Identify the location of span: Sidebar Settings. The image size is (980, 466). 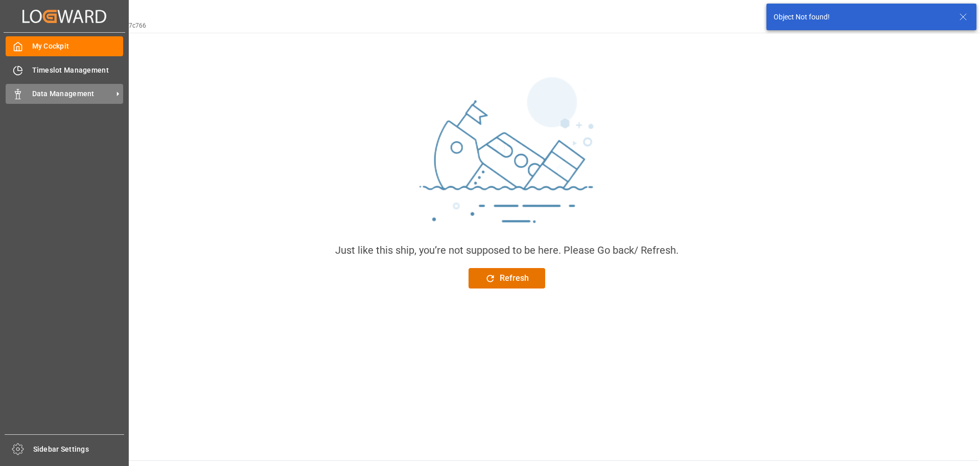
(79, 449).